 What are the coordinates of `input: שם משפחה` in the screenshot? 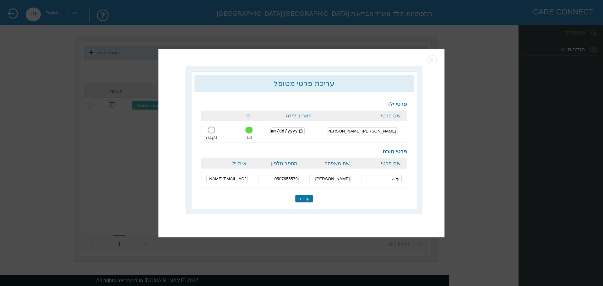 It's located at (330, 179).